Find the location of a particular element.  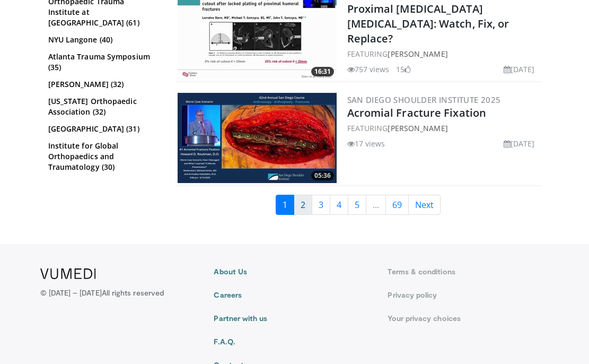

a: NYU Langone (40) is located at coordinates (102, 40).